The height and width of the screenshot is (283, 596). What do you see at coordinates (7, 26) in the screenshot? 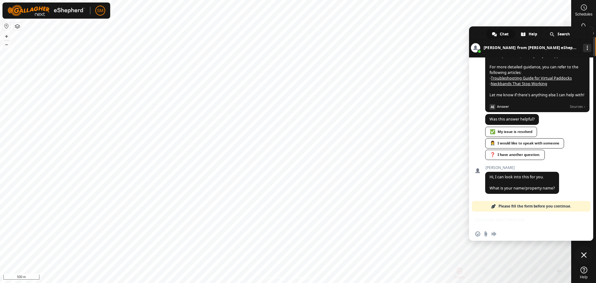
I see `button: Reset Map` at bounding box center [7, 26].